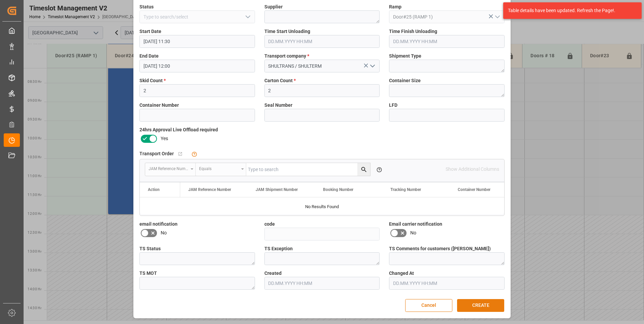  Describe the element at coordinates (273, 273) in the screenshot. I see `span: Created` at that location.